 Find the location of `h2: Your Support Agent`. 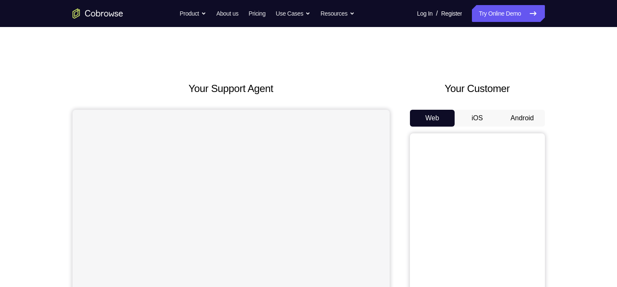

h2: Your Support Agent is located at coordinates (231, 89).